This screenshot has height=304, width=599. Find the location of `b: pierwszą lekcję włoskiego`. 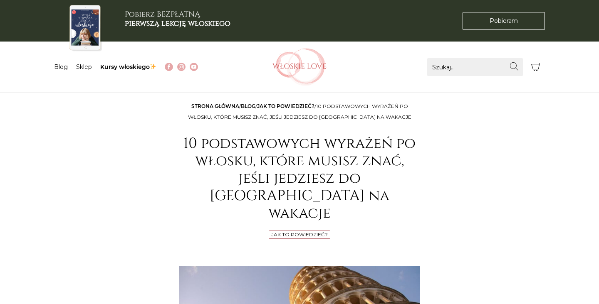

b: pierwszą lekcję włoskiego is located at coordinates (178, 23).